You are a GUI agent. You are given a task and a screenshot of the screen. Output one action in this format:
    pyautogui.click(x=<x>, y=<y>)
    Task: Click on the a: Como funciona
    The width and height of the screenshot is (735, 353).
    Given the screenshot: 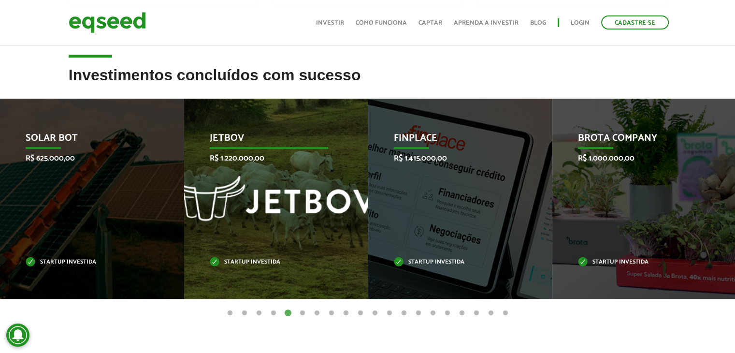 What is the action you would take?
    pyautogui.click(x=381, y=23)
    